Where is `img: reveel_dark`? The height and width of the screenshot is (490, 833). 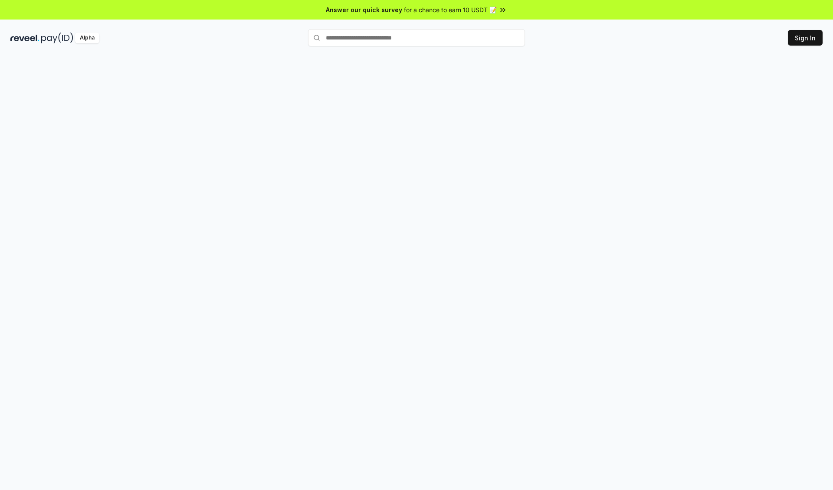 img: reveel_dark is located at coordinates (25, 38).